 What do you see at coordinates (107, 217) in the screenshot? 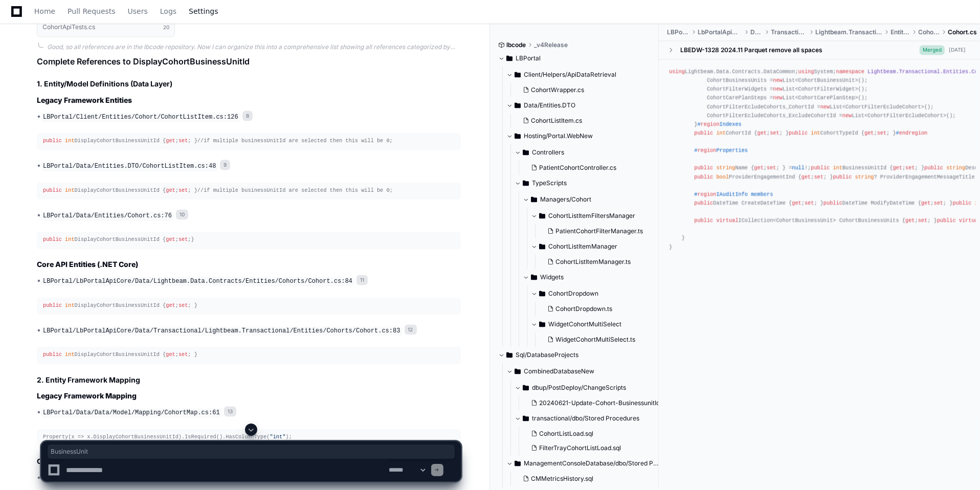
I see `code: LBPortal/Data/Entities/Cohort.cs:76` at bounding box center [107, 217].